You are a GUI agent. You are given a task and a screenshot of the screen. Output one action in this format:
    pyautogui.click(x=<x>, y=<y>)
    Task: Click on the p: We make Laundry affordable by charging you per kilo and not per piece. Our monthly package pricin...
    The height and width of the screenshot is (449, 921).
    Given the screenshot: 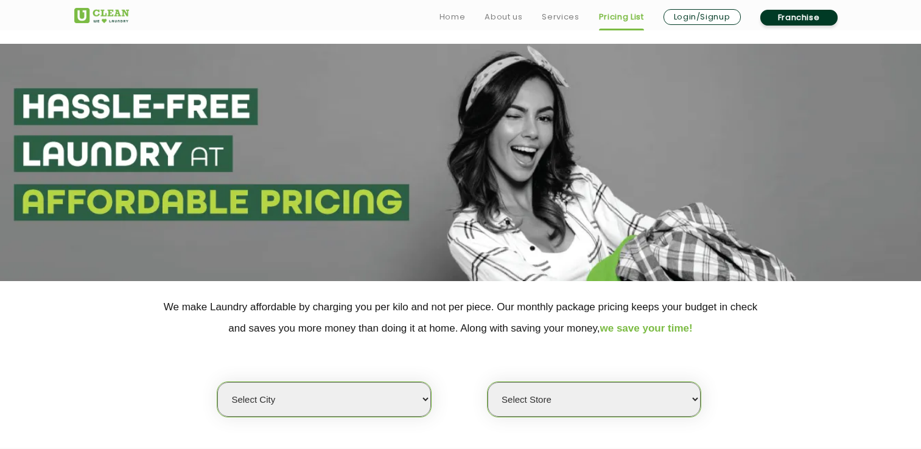 What is the action you would take?
    pyautogui.click(x=461, y=318)
    